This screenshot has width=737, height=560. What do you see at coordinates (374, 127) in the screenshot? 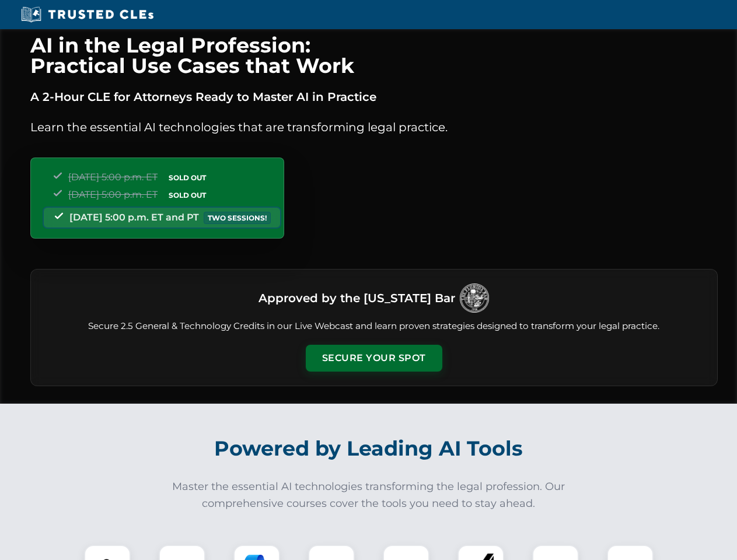
I see `p: Learn the essential AI technologies that are transforming legal practice.` at bounding box center [374, 127].